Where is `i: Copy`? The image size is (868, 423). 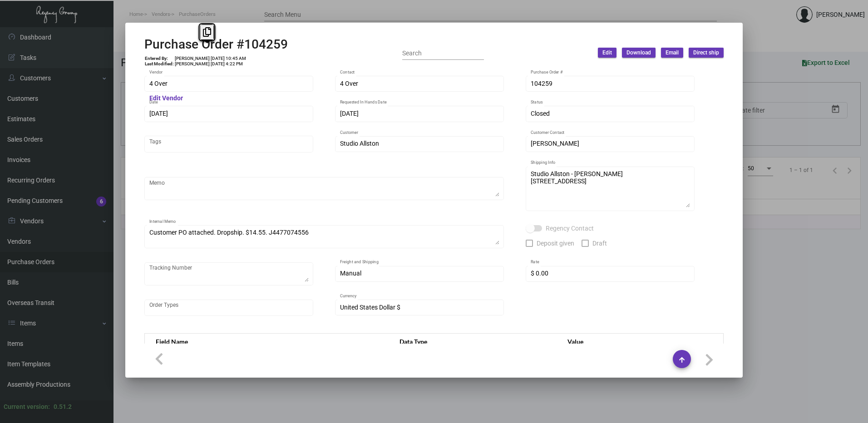
i: Copy is located at coordinates (207, 32).